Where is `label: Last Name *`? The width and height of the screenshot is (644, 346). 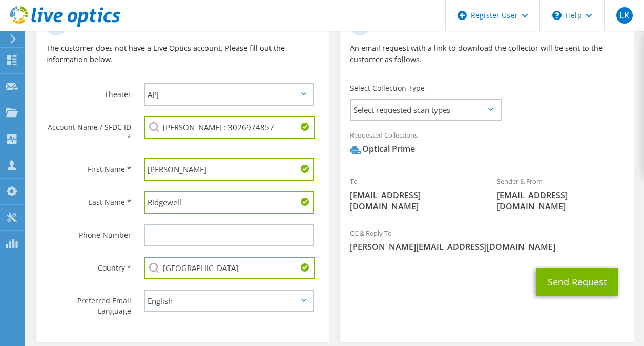 label: Last Name * is located at coordinates (88, 199).